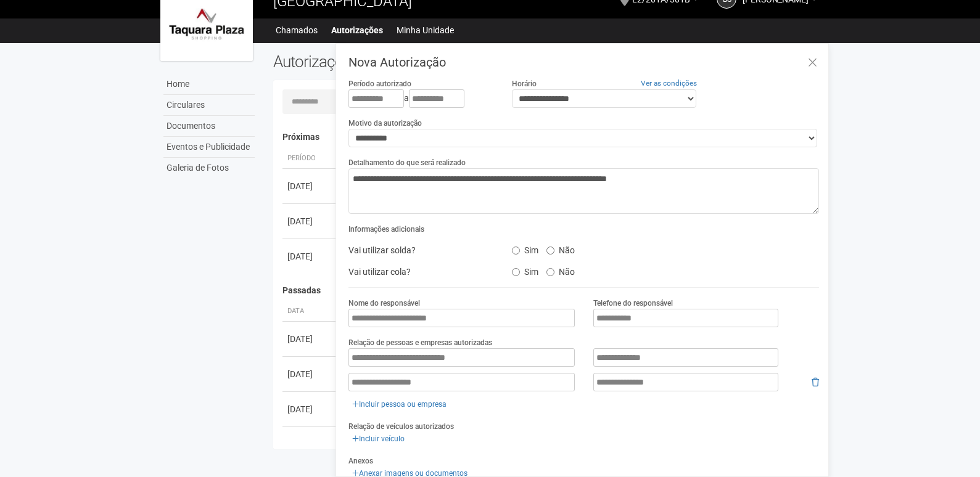 Image resolution: width=980 pixels, height=477 pixels. Describe the element at coordinates (384, 303) in the screenshot. I see `label: Nome do responsável` at that location.